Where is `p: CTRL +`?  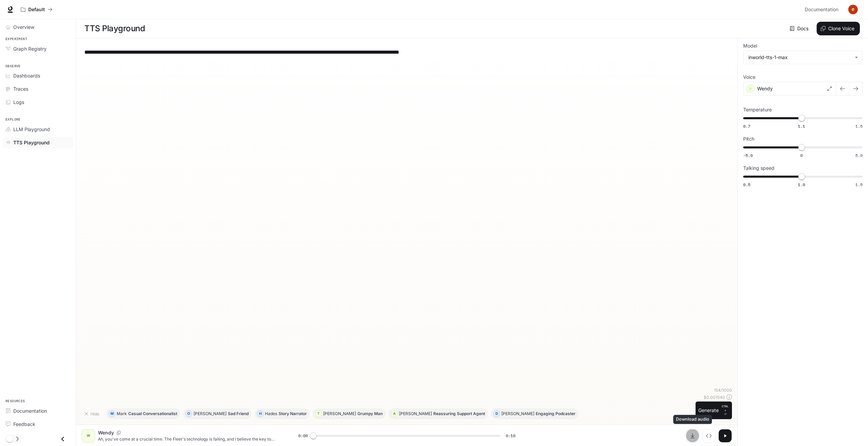
p: CTRL + is located at coordinates (725, 409).